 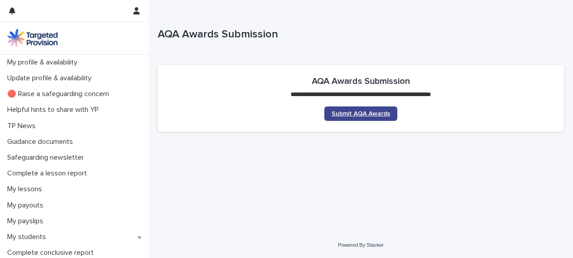 What do you see at coordinates (55, 110) in the screenshot?
I see `p: Helpful hints to share with YP` at bounding box center [55, 110].